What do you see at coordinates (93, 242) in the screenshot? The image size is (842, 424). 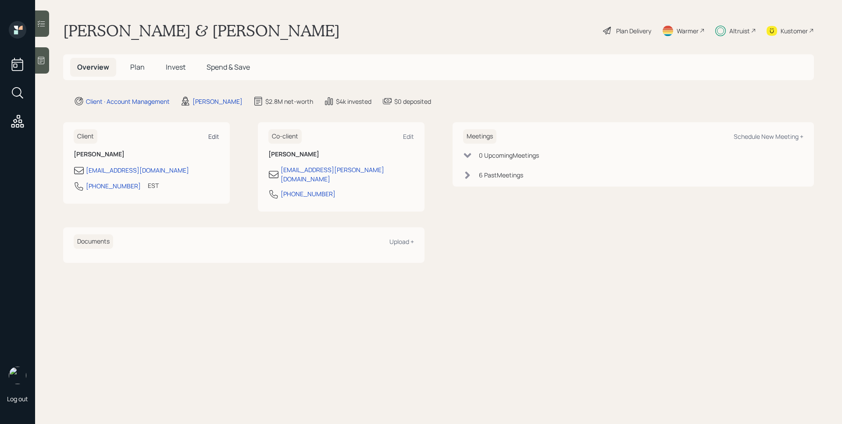 I see `h6: Documents` at bounding box center [93, 242].